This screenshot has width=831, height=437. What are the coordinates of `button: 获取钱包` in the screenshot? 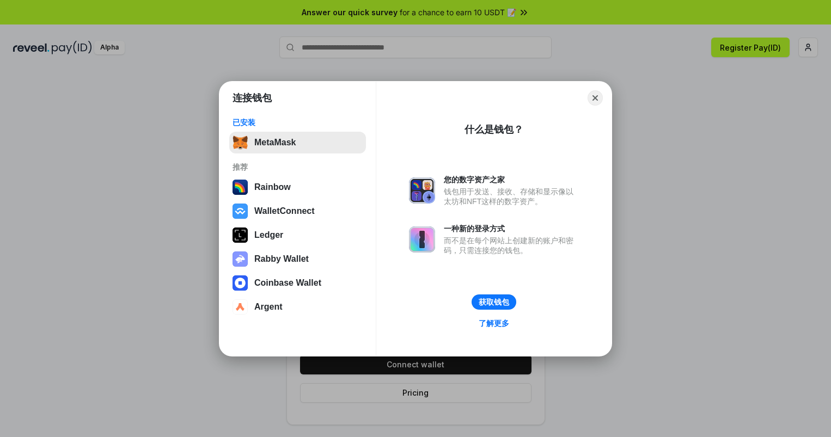 It's located at (494, 302).